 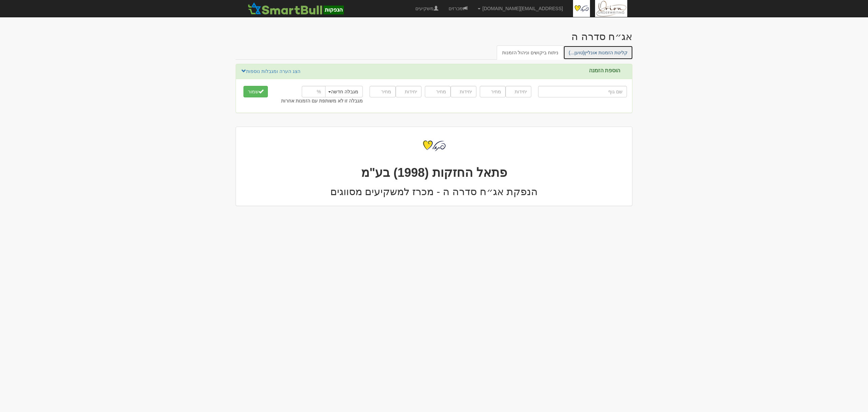 What do you see at coordinates (256, 92) in the screenshot?
I see `button: שמור` at bounding box center [256, 92].